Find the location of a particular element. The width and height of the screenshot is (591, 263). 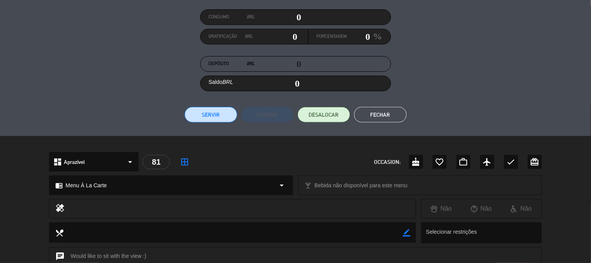

i: card_giftcard is located at coordinates (535, 162).